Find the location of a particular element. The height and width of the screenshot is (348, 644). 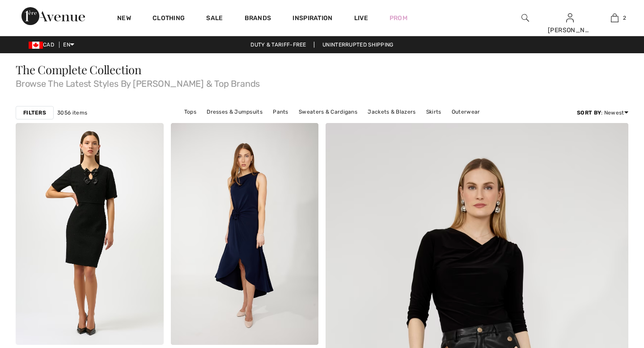

strong: Filters is located at coordinates (34, 113).